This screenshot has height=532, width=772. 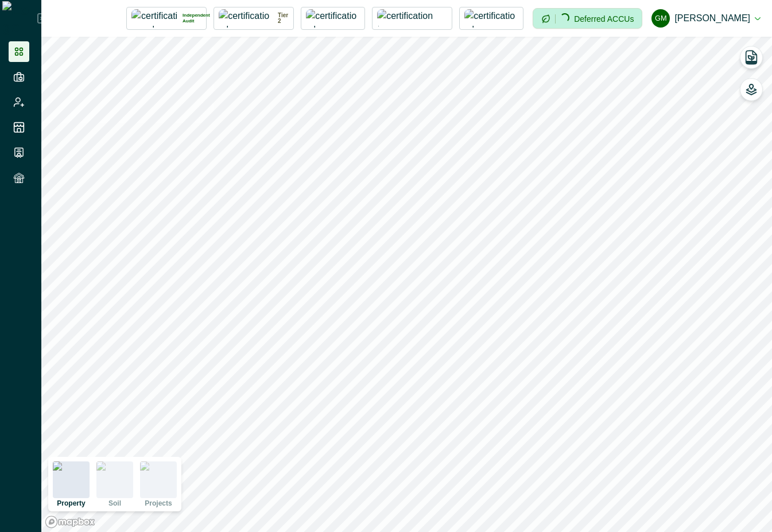 What do you see at coordinates (406, 284) in the screenshot?
I see `canvas: Map` at bounding box center [406, 284].